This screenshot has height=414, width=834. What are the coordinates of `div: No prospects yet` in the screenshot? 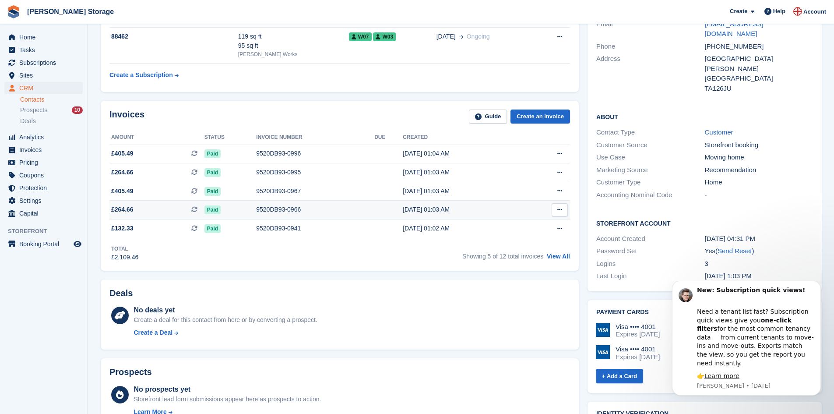 It's located at (227, 389).